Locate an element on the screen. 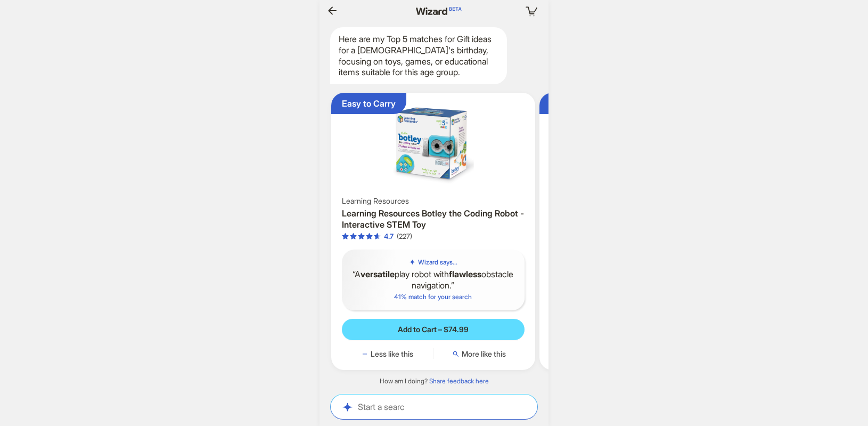 The width and height of the screenshot is (868, 426). button: Add to Cart – $74.99 is located at coordinates (433, 330).